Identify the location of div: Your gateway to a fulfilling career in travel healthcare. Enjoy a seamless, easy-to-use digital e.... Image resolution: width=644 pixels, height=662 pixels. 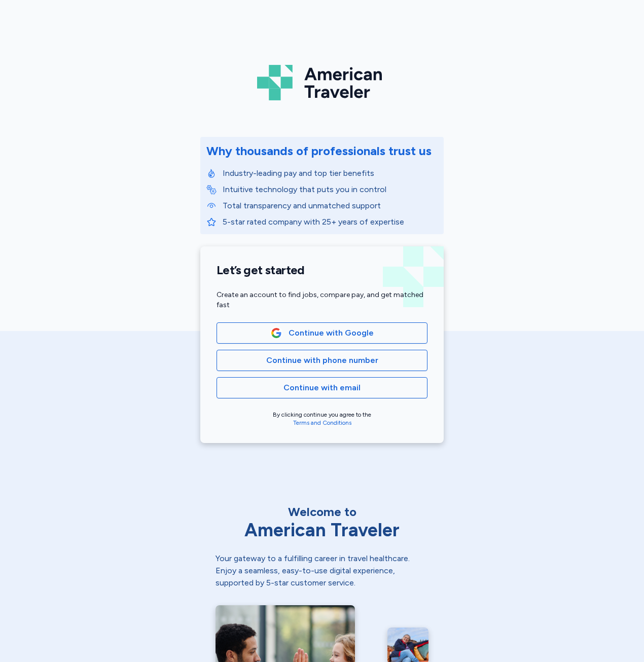
(322, 571).